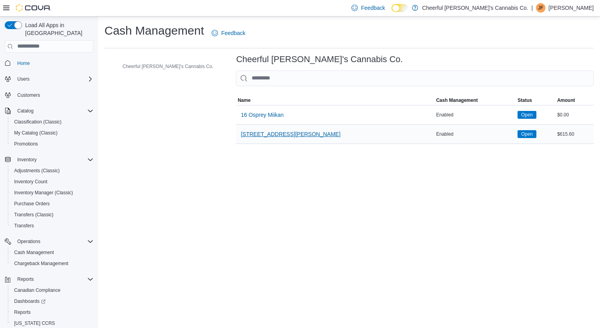 This screenshot has width=600, height=328. Describe the element at coordinates (540, 8) in the screenshot. I see `span: JF` at that location.